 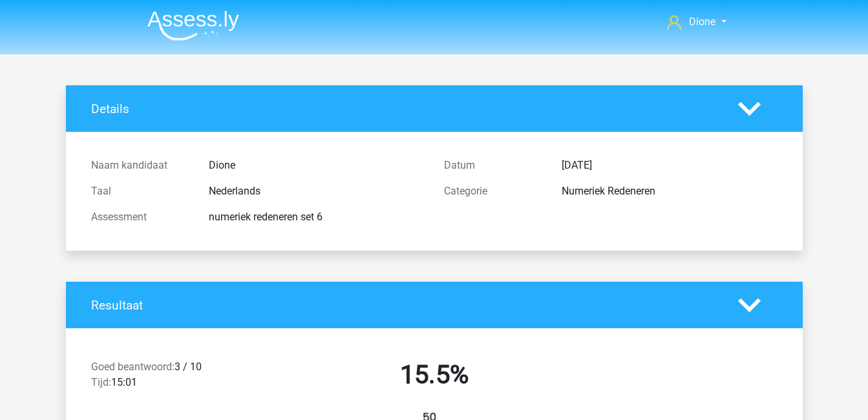 I want to click on h4: Resultaat, so click(x=405, y=305).